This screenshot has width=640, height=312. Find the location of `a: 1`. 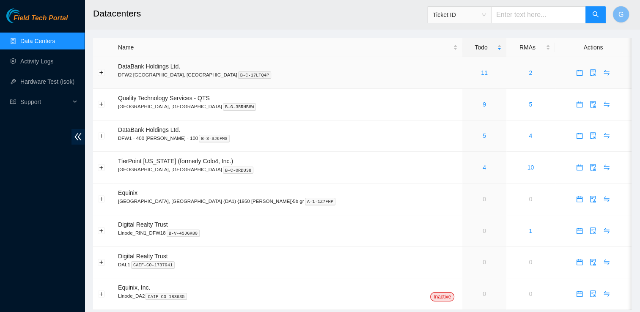

a: 1 is located at coordinates (530, 231).